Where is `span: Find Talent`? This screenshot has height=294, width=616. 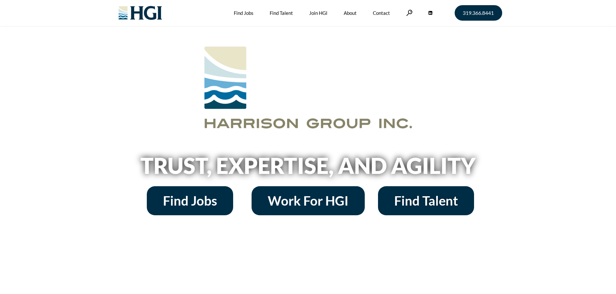
span: Find Talent is located at coordinates (426, 201).